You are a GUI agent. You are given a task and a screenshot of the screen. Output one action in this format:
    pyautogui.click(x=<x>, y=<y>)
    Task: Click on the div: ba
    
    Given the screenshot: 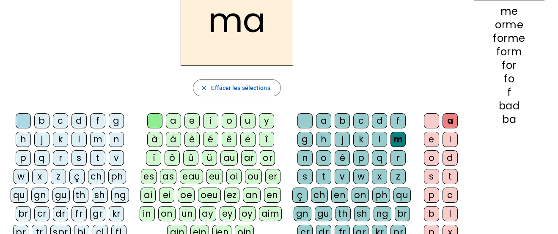 What is the action you would take?
    pyautogui.click(x=509, y=120)
    